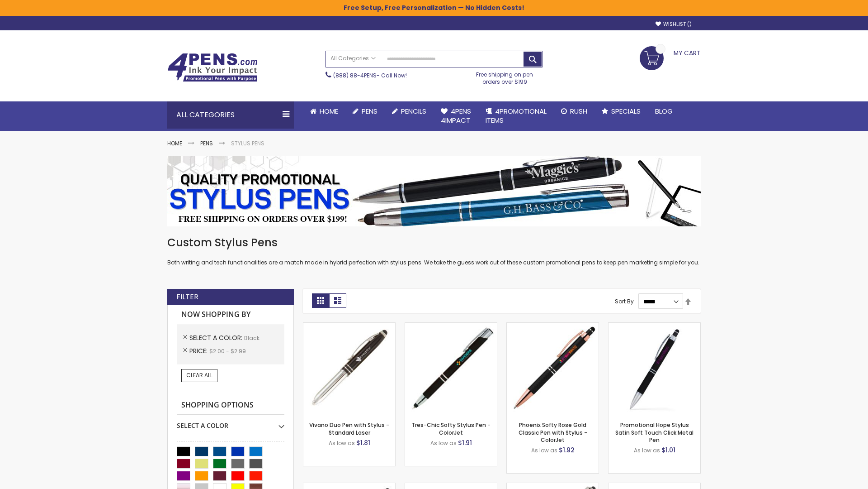 The width and height of the screenshot is (868, 489). What do you see at coordinates (213, 67) in the screenshot?
I see `img: 4Pens Custom Pens and Promotional Products` at bounding box center [213, 67].